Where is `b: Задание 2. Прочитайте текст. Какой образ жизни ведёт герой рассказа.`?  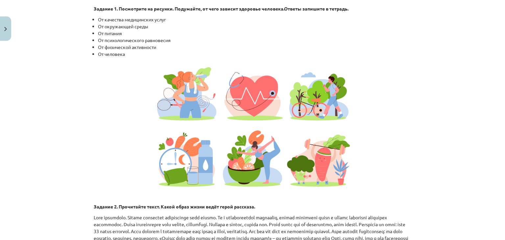
b: Задание 2. Прочитайте текст. Какой образ жизни ведёт герой рассказа. is located at coordinates (174, 206).